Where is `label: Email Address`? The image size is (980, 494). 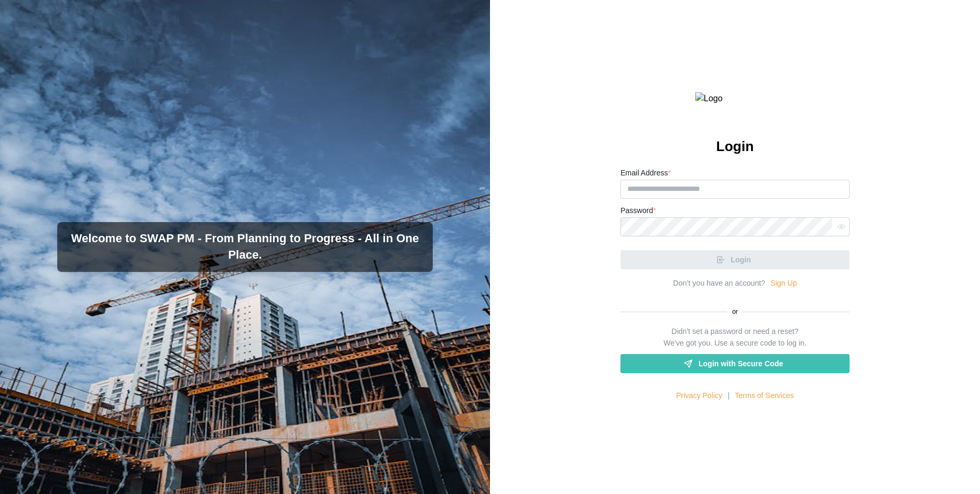 label: Email Address is located at coordinates (646, 174).